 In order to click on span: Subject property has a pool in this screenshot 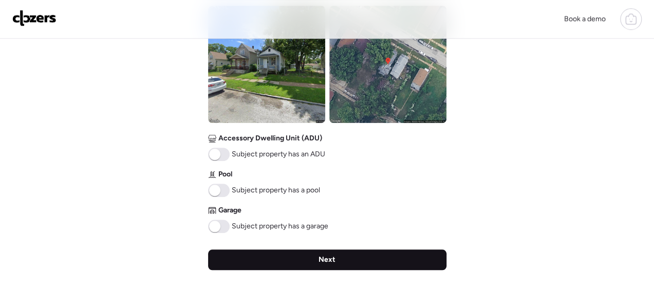, I will do `click(276, 190)`.